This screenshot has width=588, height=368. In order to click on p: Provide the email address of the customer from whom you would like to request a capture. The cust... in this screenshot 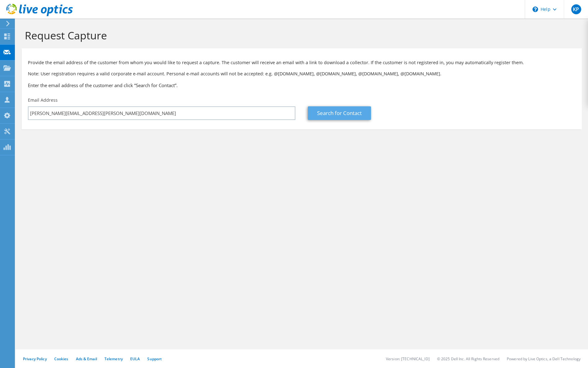, I will do `click(301, 63)`.